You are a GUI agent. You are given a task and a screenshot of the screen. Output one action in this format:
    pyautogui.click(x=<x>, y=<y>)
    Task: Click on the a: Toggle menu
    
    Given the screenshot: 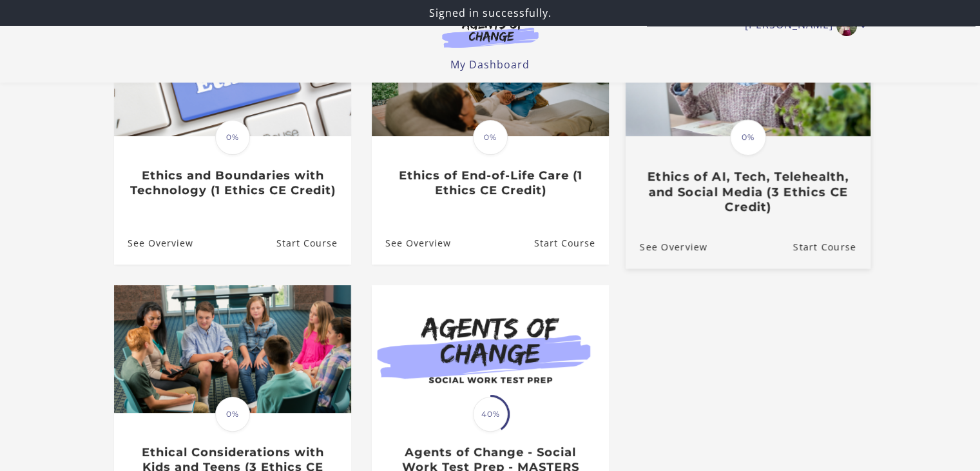 What is the action you would take?
    pyautogui.click(x=802, y=25)
    